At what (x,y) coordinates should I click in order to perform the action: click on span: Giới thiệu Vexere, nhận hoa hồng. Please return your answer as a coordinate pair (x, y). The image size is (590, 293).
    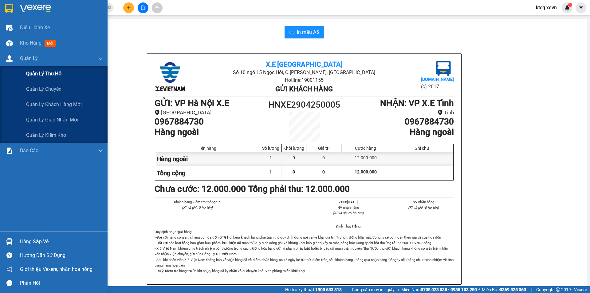
    Looking at the image, I should click on (56, 269).